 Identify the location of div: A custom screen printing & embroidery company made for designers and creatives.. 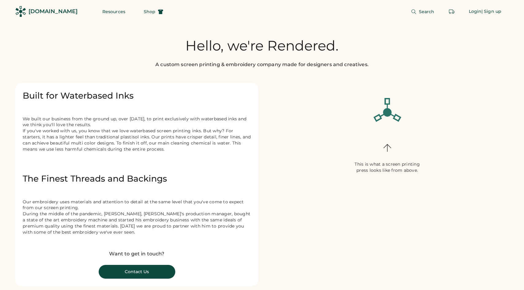
(262, 65).